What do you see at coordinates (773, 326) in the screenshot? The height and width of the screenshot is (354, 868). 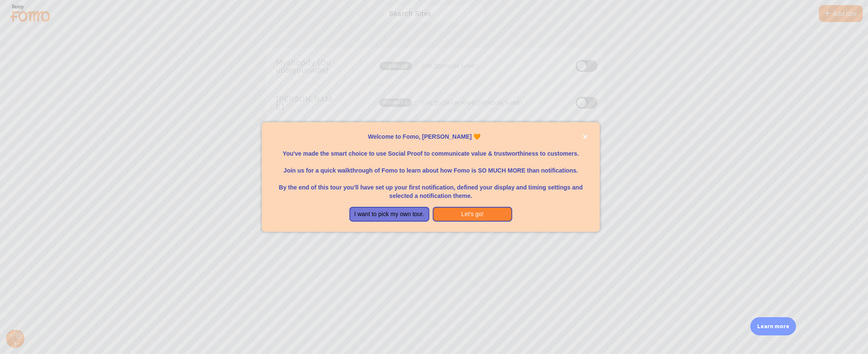 I see `p: Learn more` at bounding box center [773, 326].